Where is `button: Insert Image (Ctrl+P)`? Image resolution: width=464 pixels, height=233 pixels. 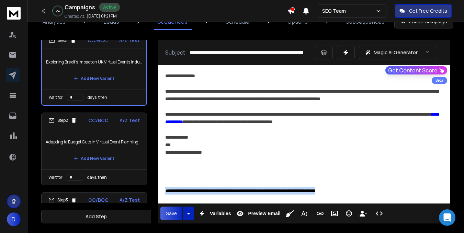
button: Insert Image (Ctrl+P) is located at coordinates (335, 214).